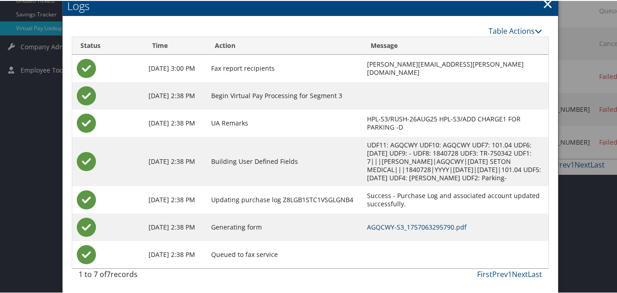 The image size is (617, 293). Describe the element at coordinates (284, 95) in the screenshot. I see `td: Begin Virtual Pay Processing for Segment 3` at that location.